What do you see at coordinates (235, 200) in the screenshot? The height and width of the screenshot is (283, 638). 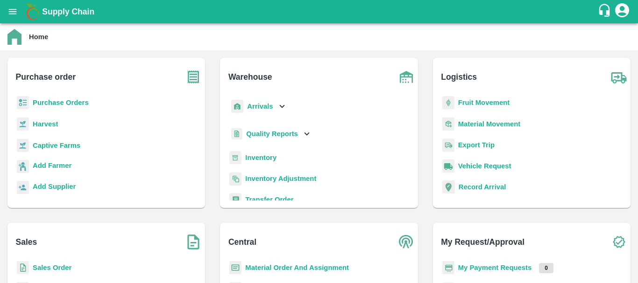 I see `img: whTransfer` at bounding box center [235, 200].